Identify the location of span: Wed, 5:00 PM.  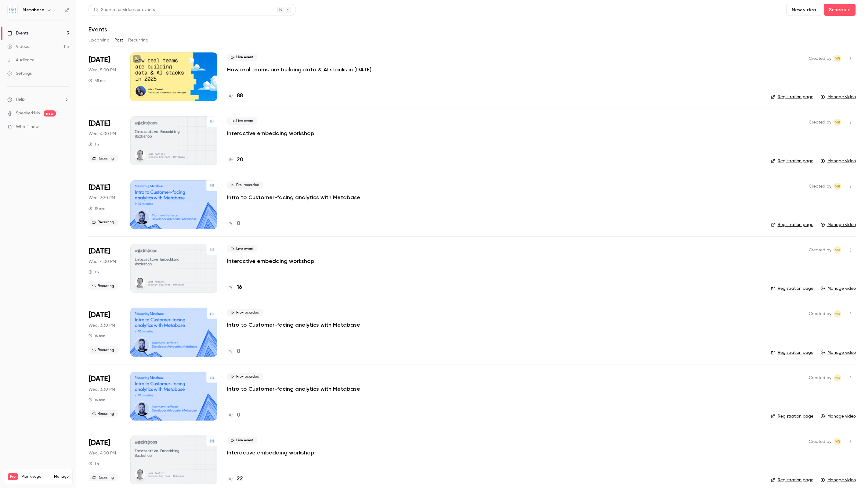
(102, 70).